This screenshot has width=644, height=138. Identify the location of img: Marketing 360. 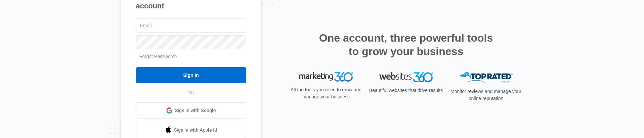
(326, 77).